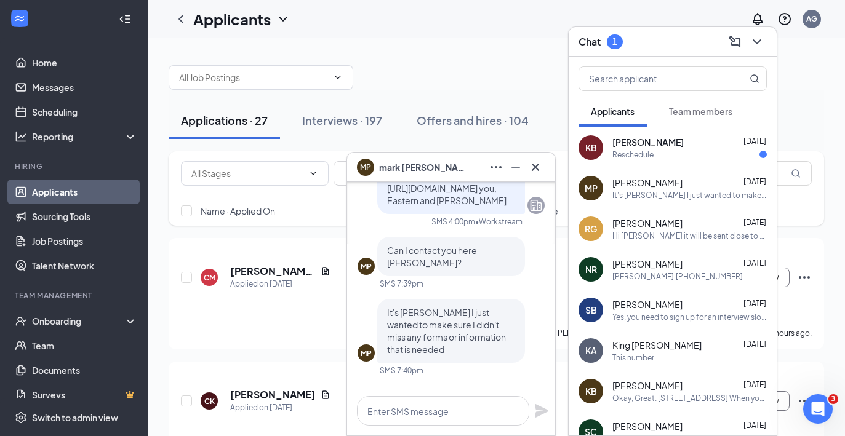 The width and height of the screenshot is (845, 436). I want to click on svg: Settings, so click(21, 418).